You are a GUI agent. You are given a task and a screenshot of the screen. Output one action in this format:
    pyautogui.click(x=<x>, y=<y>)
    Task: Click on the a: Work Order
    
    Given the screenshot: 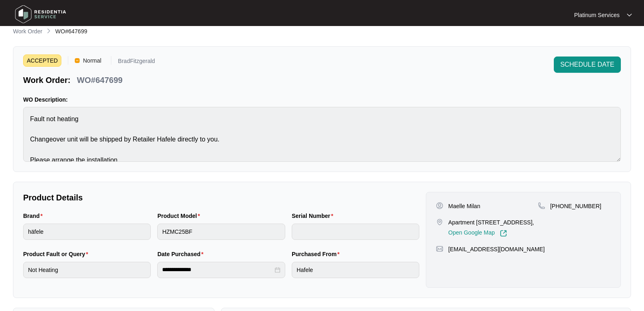 What is the action you would take?
    pyautogui.click(x=28, y=32)
    